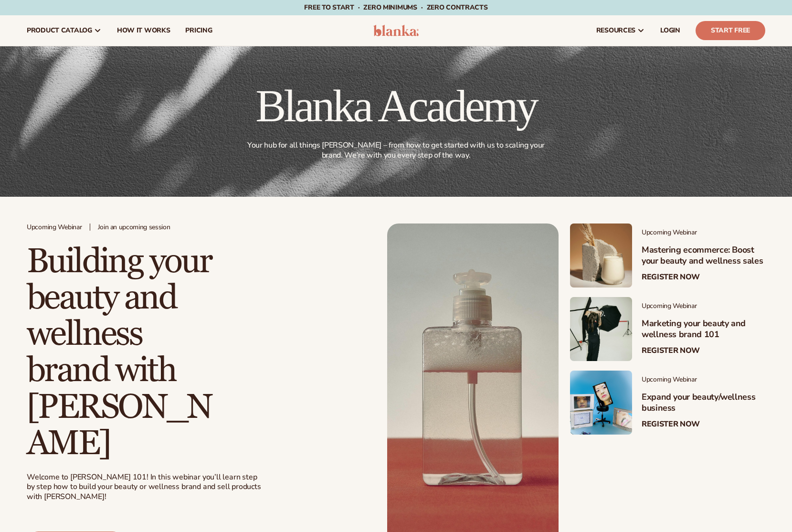  Describe the element at coordinates (396, 7) in the screenshot. I see `span: Free to start · ZERO minimums · ZERO contracts` at that location.